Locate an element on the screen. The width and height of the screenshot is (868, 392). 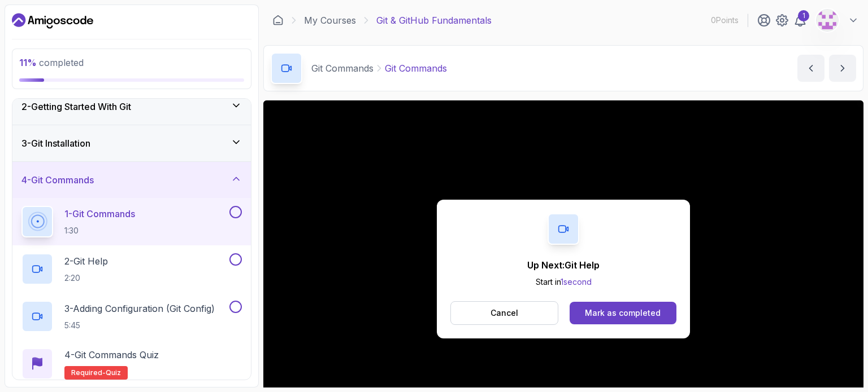
button: user profile image is located at coordinates (837, 21).